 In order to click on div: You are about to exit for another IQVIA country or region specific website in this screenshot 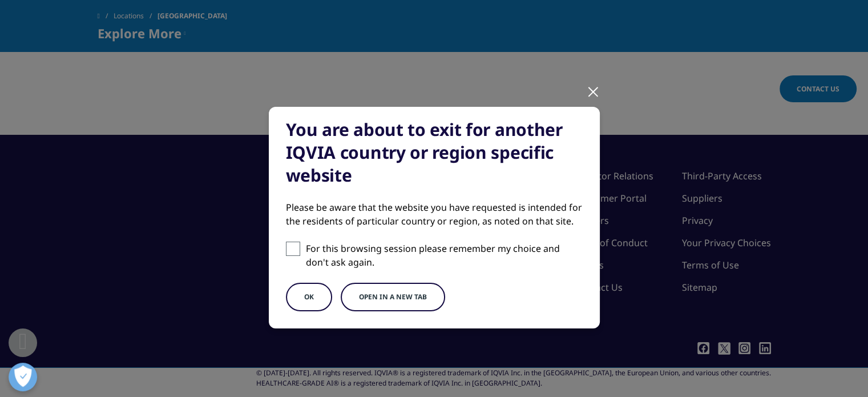, I will do `click(435, 153)`.